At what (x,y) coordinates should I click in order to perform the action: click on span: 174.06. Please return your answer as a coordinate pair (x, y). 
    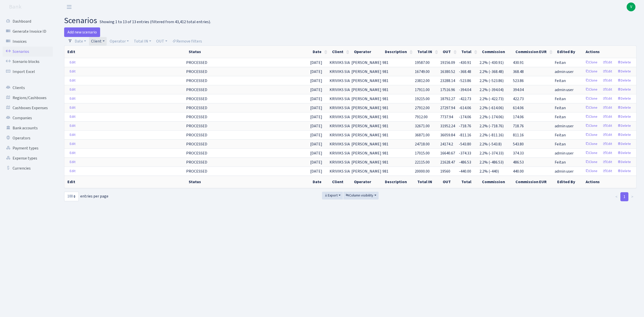
    Looking at the image, I should click on (518, 117).